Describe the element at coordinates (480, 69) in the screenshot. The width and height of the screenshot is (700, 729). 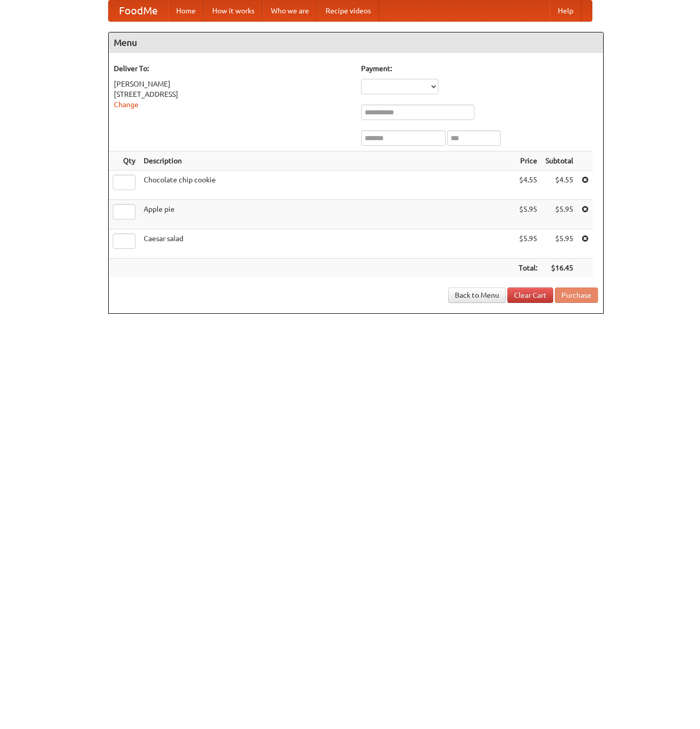
I see `h5: Payment:` at that location.